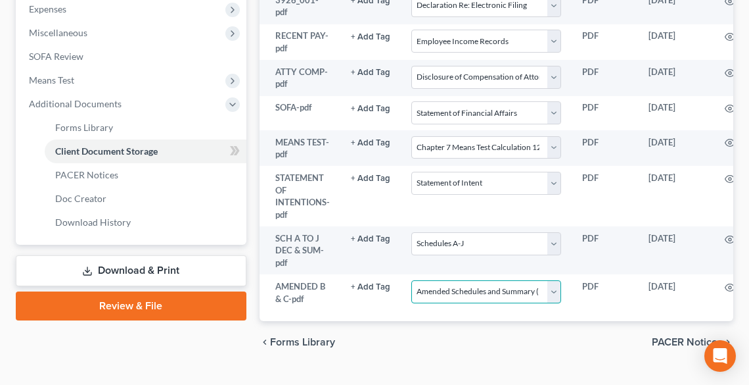  Describe the element at coordinates (51, 80) in the screenshot. I see `span: Means Test` at that location.